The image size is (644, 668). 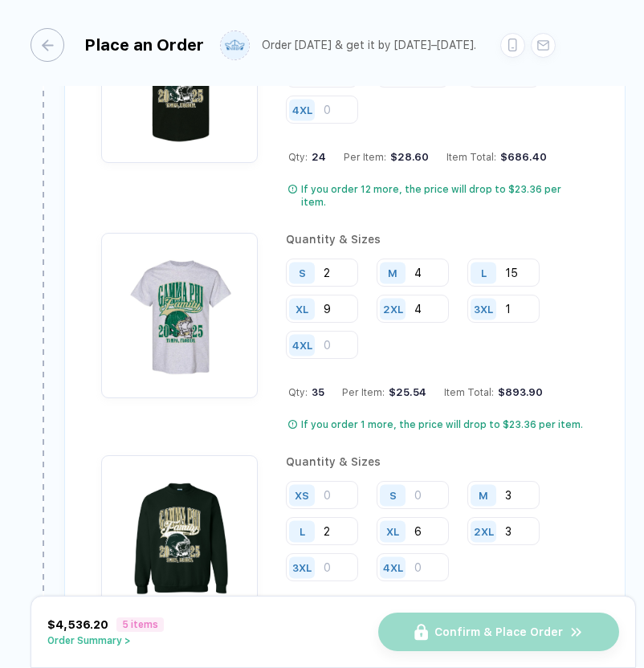 I want to click on img: bf80621f-5414-42fe-af5c-48c1f79662dd_nt_front_1758406175201.jpg, so click(x=179, y=311).